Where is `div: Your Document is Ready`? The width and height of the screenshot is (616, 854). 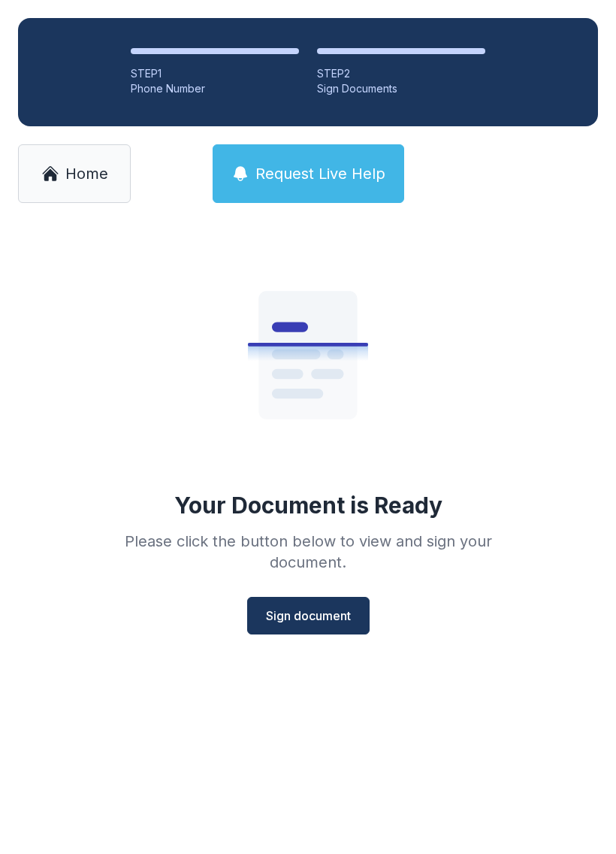
div: Your Document is Ready is located at coordinates (308, 505).